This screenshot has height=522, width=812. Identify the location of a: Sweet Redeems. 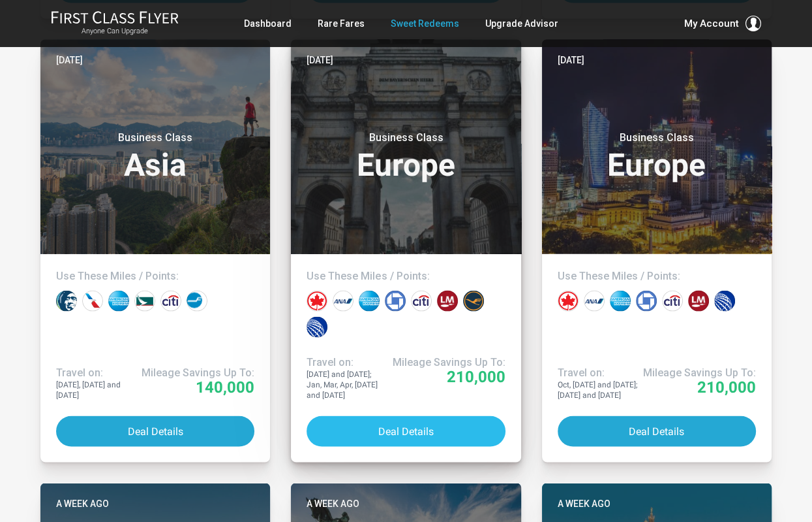
(425, 24).